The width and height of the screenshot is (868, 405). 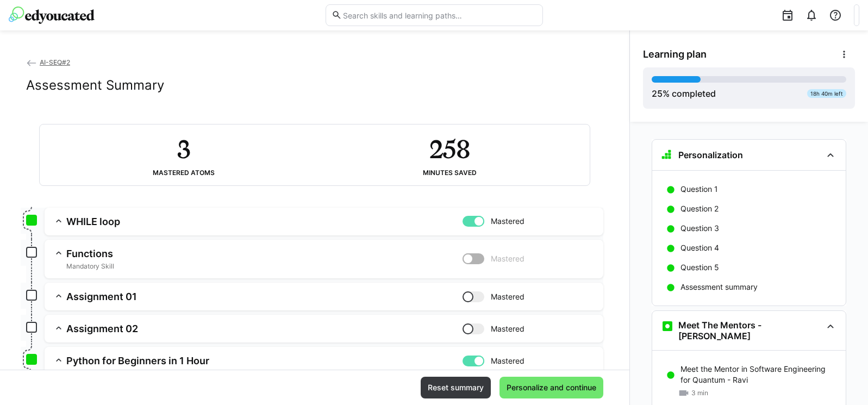 I want to click on p: Meet the Mentor in Software Engineering for Quantum - Ravi, so click(x=758, y=375).